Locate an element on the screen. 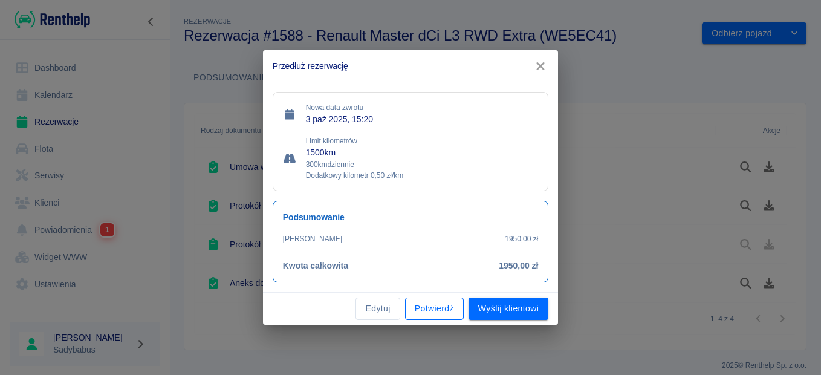  p: Dodatkowy kilometr 0,50 zł/km is located at coordinates (422, 175).